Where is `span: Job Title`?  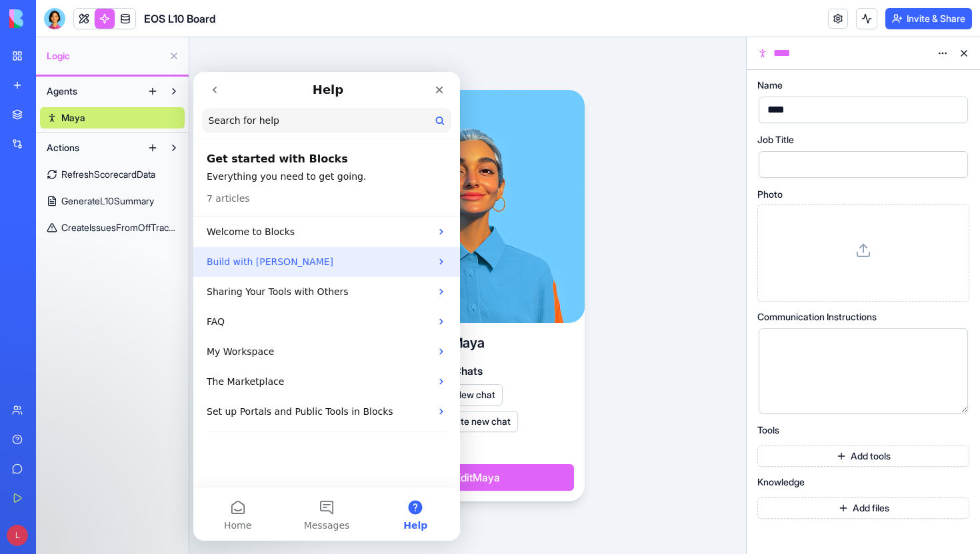
span: Job Title is located at coordinates (775, 140).